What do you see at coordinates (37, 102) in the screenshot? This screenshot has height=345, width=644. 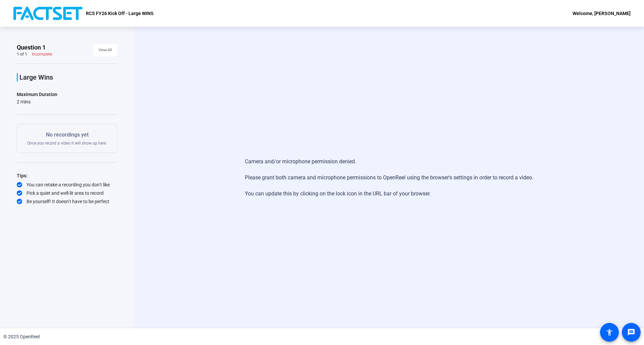 I see `div: 2 mins` at bounding box center [37, 102].